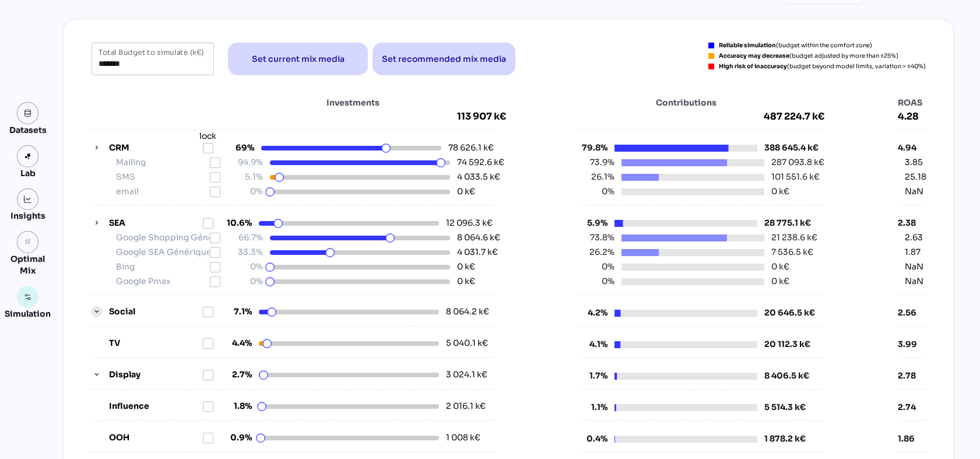 Image resolution: width=980 pixels, height=459 pixels. What do you see at coordinates (915, 252) in the screenshot?
I see `div: 1.87` at bounding box center [915, 252].